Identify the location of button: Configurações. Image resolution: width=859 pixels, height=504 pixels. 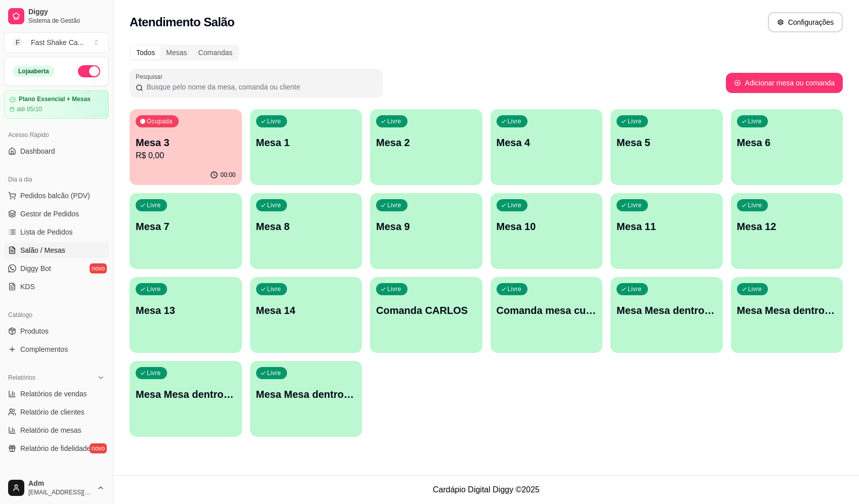
(805, 23).